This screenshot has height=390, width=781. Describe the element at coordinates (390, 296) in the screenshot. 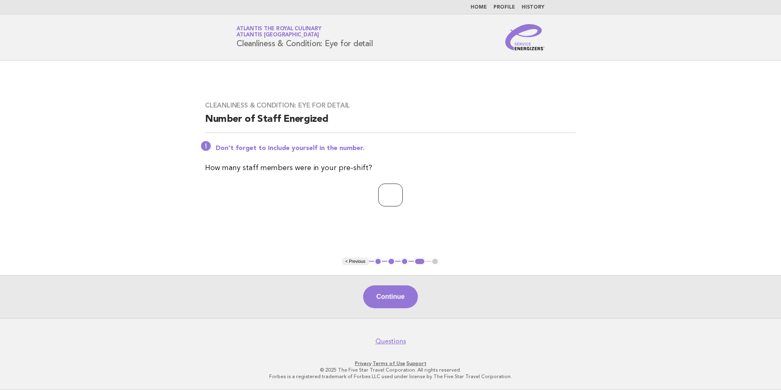

I see `button: Continue` at that location.